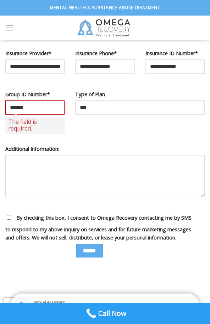 This screenshot has width=210, height=324. Describe the element at coordinates (104, 53) in the screenshot. I see `label: Insurance Phone*` at that location.